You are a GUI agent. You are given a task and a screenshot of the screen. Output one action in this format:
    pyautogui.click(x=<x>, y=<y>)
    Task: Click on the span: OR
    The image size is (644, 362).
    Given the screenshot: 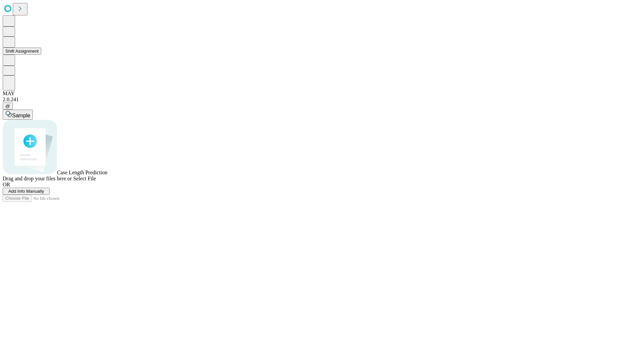 What is the action you would take?
    pyautogui.click(x=6, y=184)
    